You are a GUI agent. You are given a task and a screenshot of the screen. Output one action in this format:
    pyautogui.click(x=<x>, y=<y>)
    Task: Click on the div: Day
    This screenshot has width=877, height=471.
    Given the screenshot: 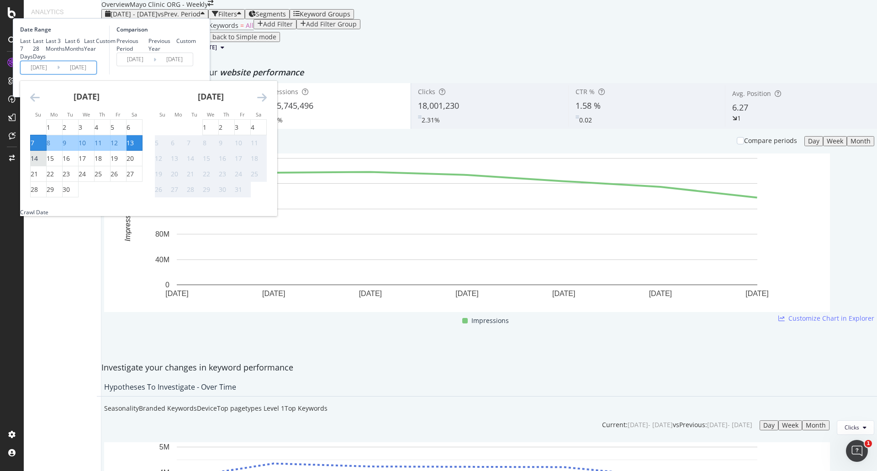 What is the action you would take?
    pyautogui.click(x=814, y=141)
    